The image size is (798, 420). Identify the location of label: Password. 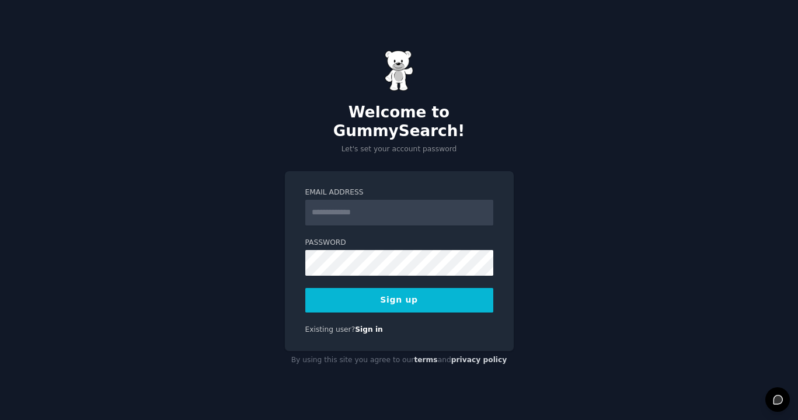
(399, 243).